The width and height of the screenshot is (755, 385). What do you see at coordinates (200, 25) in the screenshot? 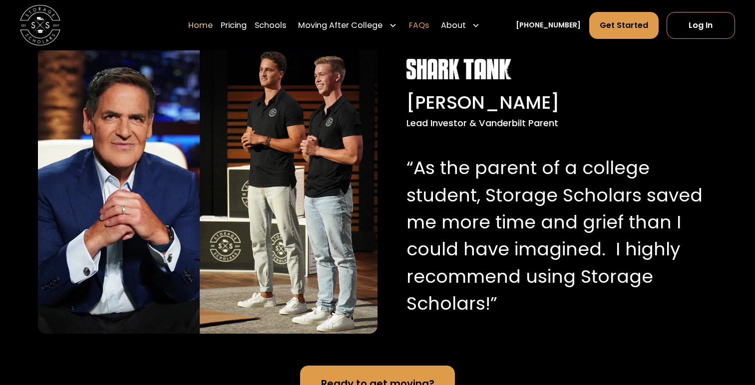
I see `a: Home` at bounding box center [200, 25].